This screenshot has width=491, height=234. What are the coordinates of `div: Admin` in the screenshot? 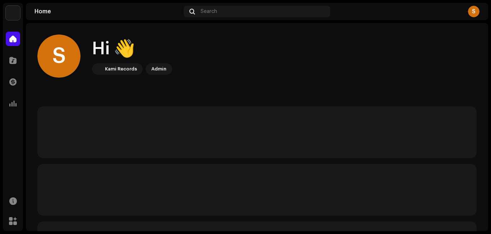 It's located at (159, 69).